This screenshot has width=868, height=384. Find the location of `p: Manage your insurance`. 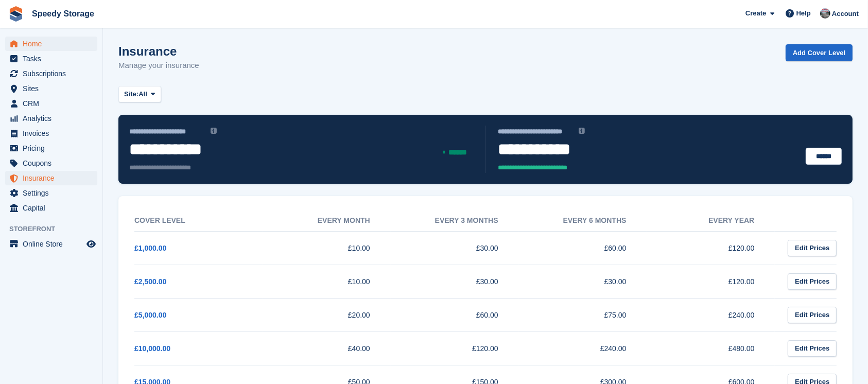

p: Manage your insurance is located at coordinates (158, 66).